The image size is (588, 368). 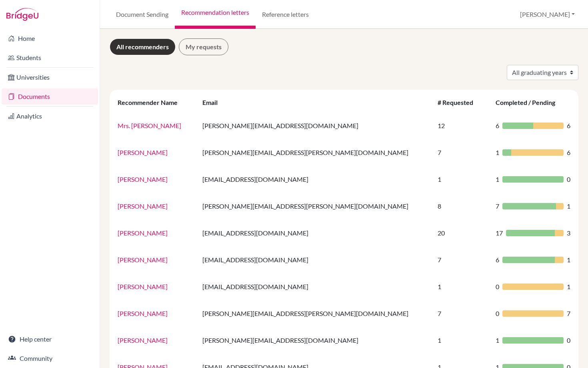 I want to click on a: My requests, so click(x=204, y=47).